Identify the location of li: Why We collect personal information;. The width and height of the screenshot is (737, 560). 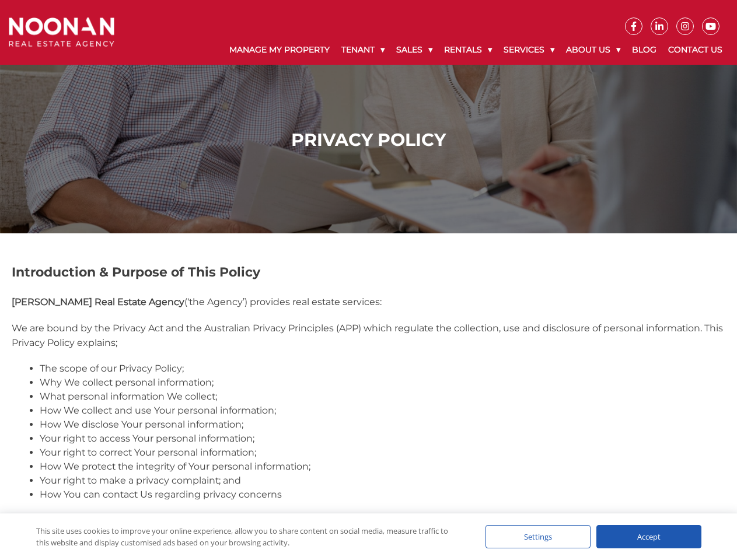
(382, 383).